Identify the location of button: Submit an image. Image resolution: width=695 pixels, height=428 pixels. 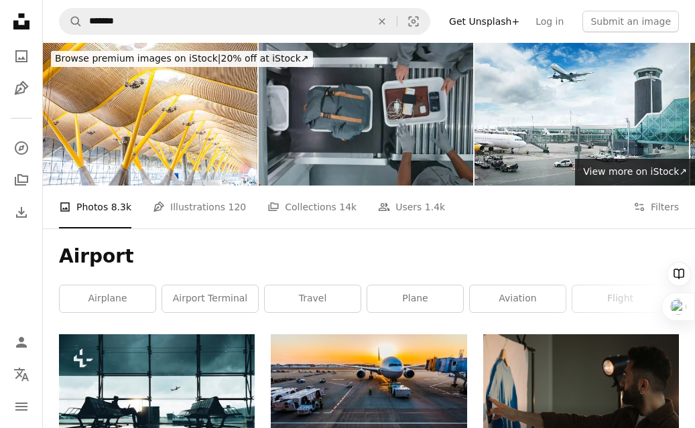
(630, 21).